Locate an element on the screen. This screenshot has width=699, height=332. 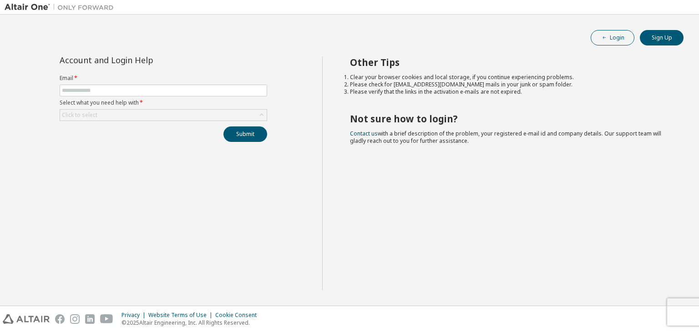
span: with a brief description of the problem, your registered e-mail id and company details. Our suppo... is located at coordinates (506, 137).